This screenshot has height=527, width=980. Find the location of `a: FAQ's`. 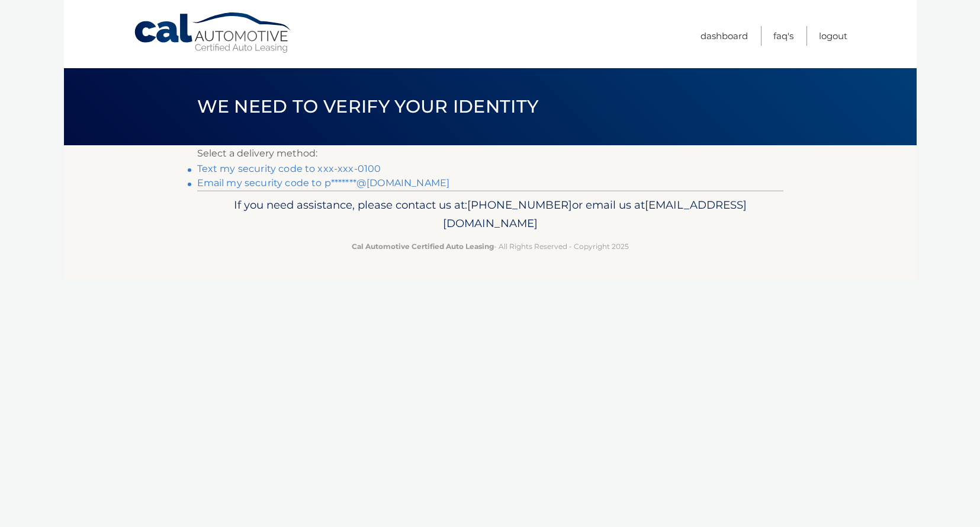

a: FAQ's is located at coordinates (783, 36).